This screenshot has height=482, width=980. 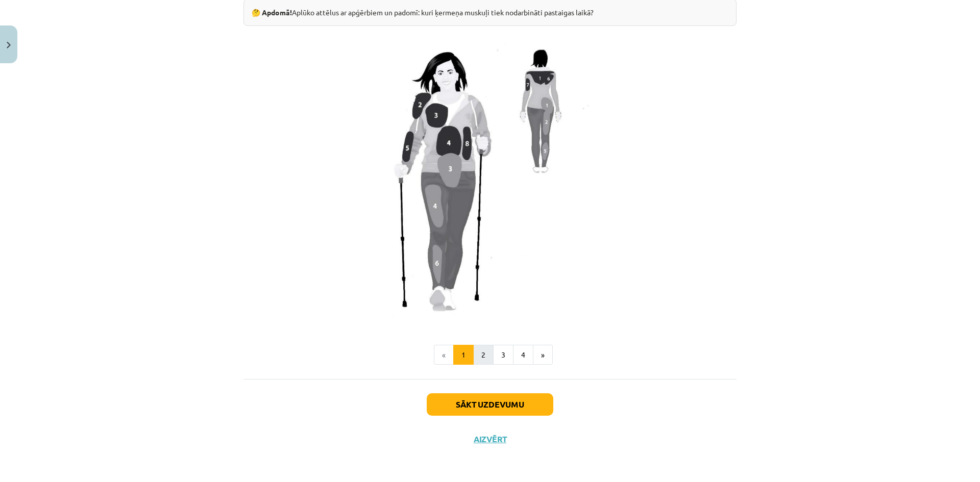 I want to click on button: 2, so click(x=484, y=355).